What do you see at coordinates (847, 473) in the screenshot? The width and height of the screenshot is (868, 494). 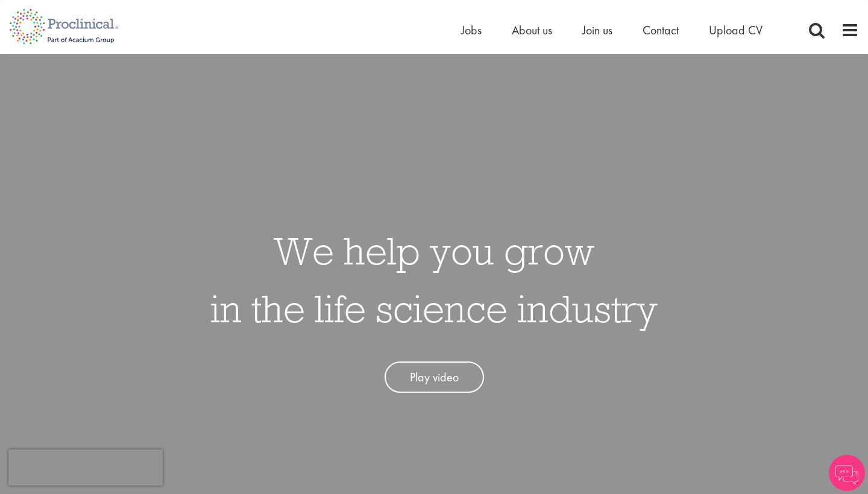 I see `img: Chatbot` at bounding box center [847, 473].